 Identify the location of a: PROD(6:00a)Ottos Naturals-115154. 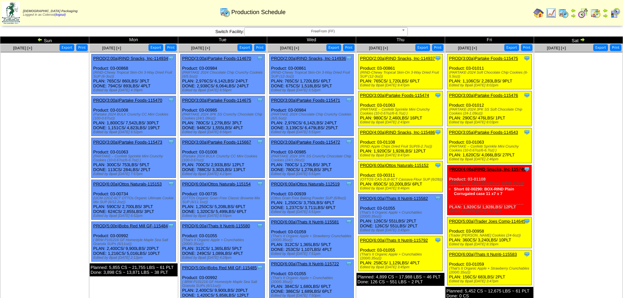
(216, 184).